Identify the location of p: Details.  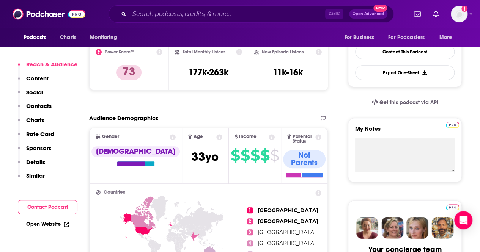
(36, 162).